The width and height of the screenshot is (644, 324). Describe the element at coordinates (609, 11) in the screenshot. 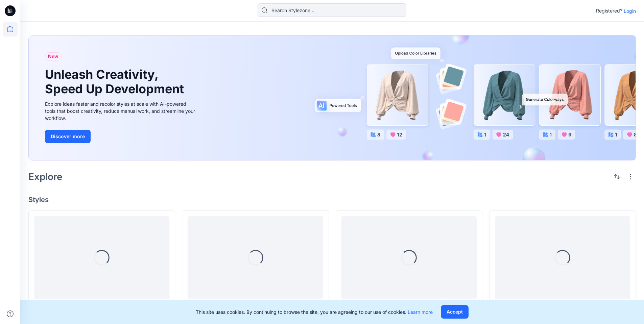

I see `p: Registered?` at that location.